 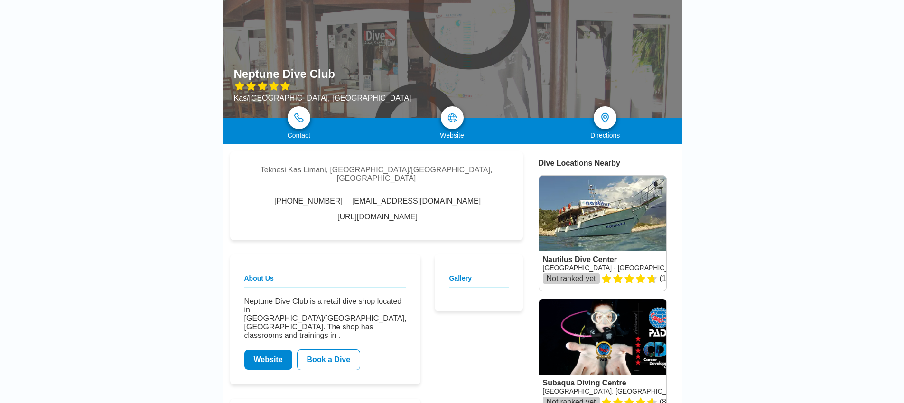 I want to click on a: map, so click(x=452, y=118).